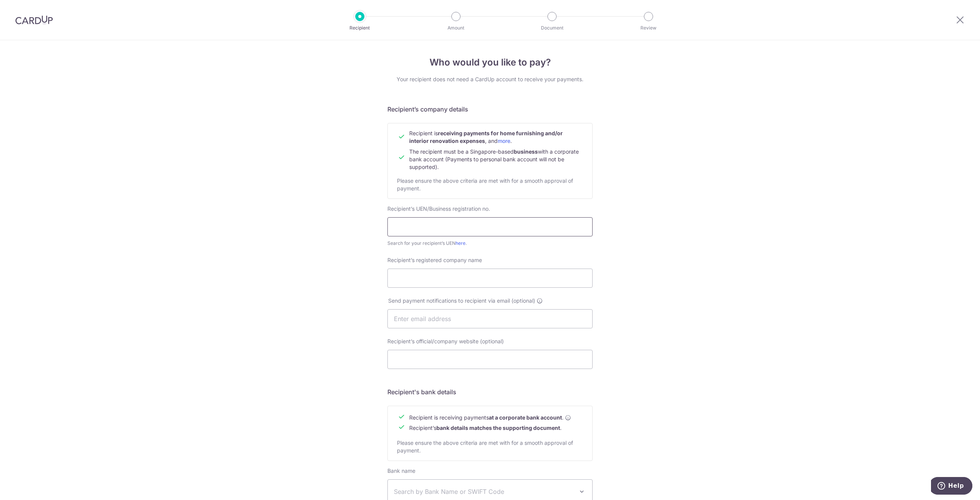 This screenshot has height=500, width=980. I want to click on label: Recipient’s official/company website (optional), so click(446, 341).